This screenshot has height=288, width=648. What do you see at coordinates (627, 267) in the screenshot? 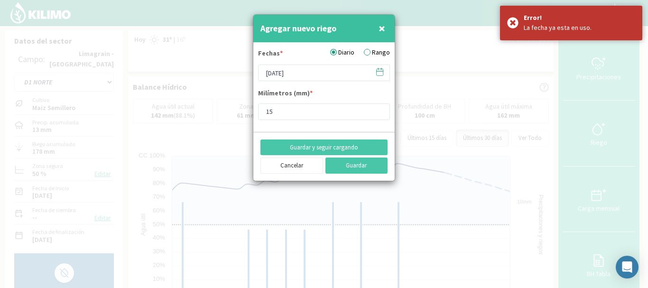
I see `div: Open Intercom Messenger` at bounding box center [627, 267].